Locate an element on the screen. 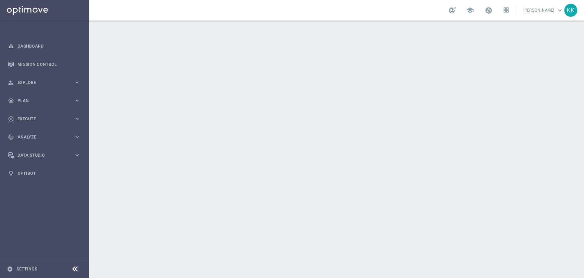 This screenshot has height=278, width=584. i: settings is located at coordinates (10, 269).